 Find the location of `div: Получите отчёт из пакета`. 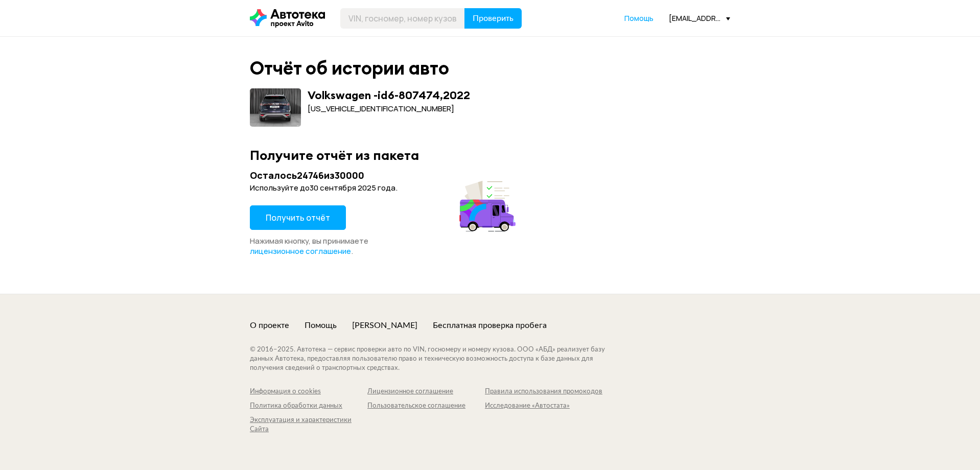

div: Получите отчёт из пакета is located at coordinates (490, 155).